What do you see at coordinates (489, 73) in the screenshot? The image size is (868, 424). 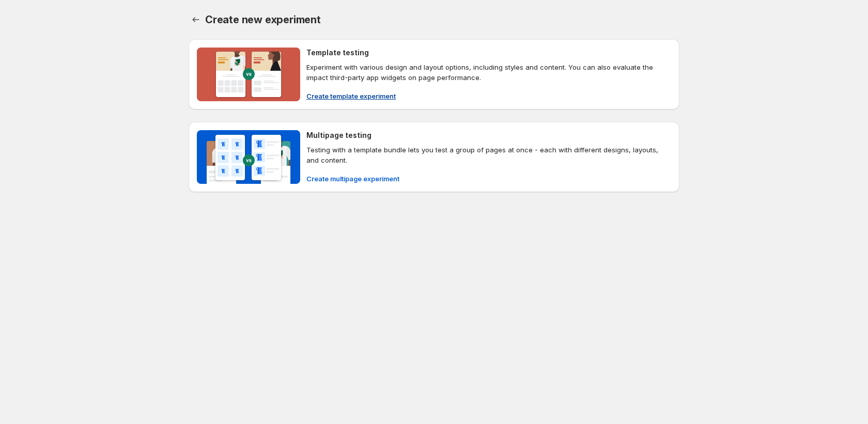 I see `p: Experiment with various design and layout options, including styles and content. You can also eva...` at bounding box center [489, 73].